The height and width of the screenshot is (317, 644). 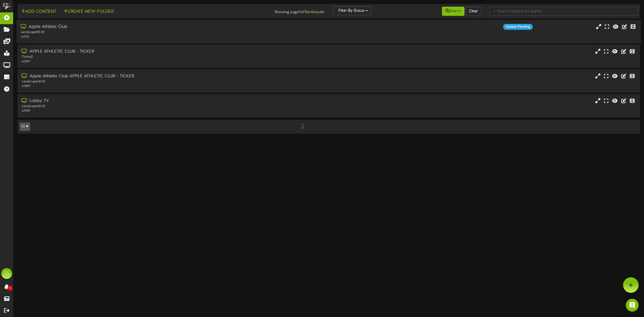 What do you see at coordinates (454, 11) in the screenshot?
I see `button: Search` at bounding box center [454, 11].